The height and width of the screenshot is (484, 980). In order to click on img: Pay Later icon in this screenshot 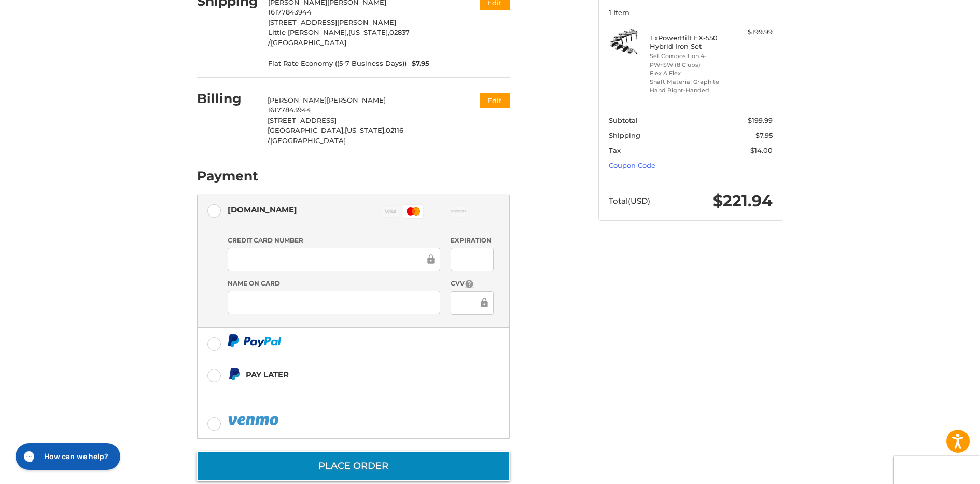, I will do `click(234, 374)`.